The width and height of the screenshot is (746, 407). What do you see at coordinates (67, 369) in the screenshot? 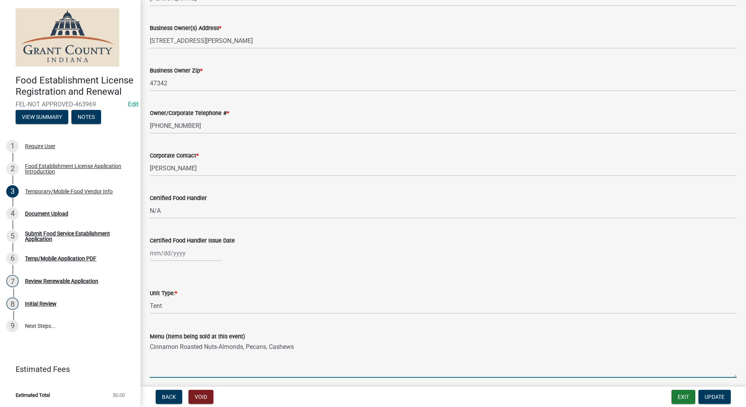
I see `a: Estimated Fees` at bounding box center [67, 369].